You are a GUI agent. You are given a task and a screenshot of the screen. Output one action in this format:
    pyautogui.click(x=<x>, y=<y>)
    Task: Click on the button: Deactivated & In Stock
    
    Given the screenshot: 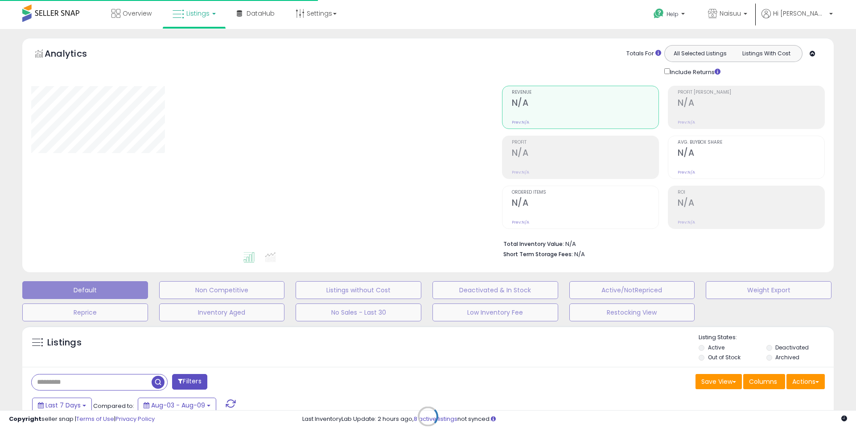 What is the action you would take?
    pyautogui.click(x=496, y=290)
    